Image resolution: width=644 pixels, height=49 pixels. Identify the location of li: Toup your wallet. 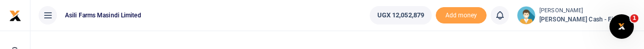
(461, 15).